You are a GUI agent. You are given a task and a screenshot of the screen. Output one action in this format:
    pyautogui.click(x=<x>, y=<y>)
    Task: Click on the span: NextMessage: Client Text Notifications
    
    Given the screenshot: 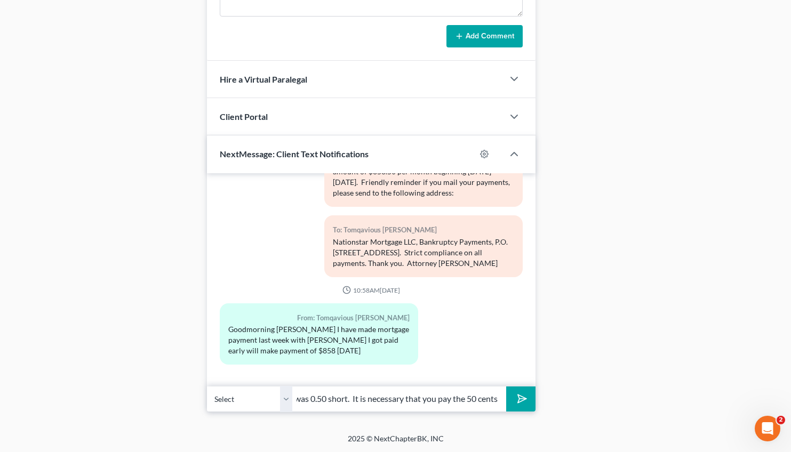 What is the action you would take?
    pyautogui.click(x=294, y=154)
    